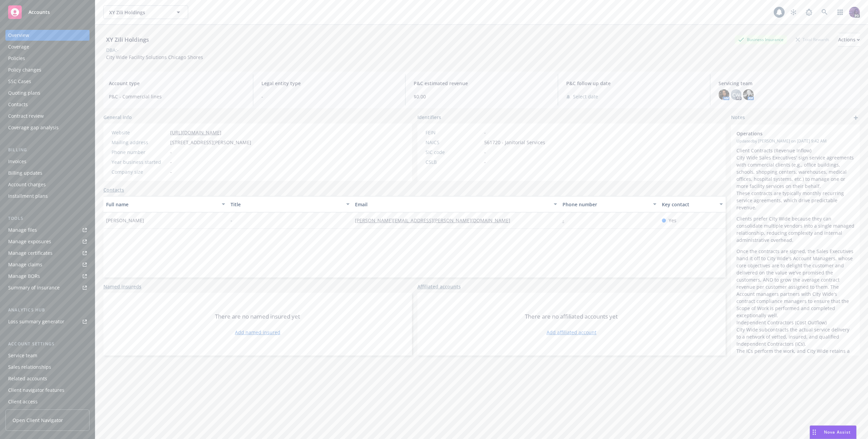 This screenshot has height=439, width=868. What do you see at coordinates (128, 40) in the screenshot?
I see `div: XY Zili Holdings` at bounding box center [128, 40].